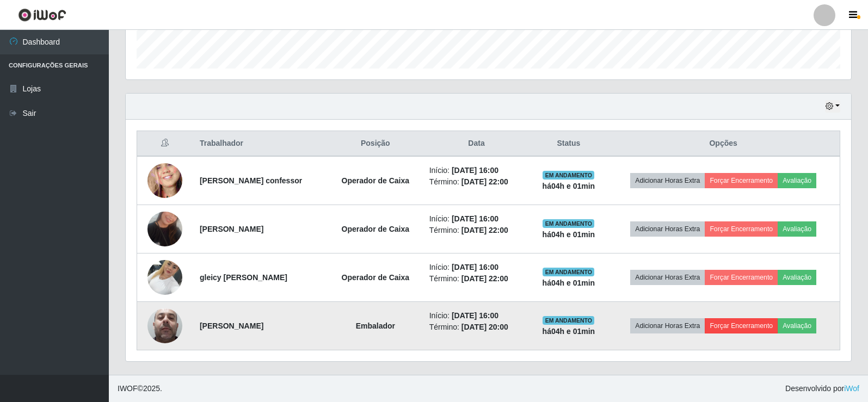 Image resolution: width=868 pixels, height=402 pixels. What do you see at coordinates (165, 180) in the screenshot?
I see `img: 1650948199907.jpeg` at bounding box center [165, 180].